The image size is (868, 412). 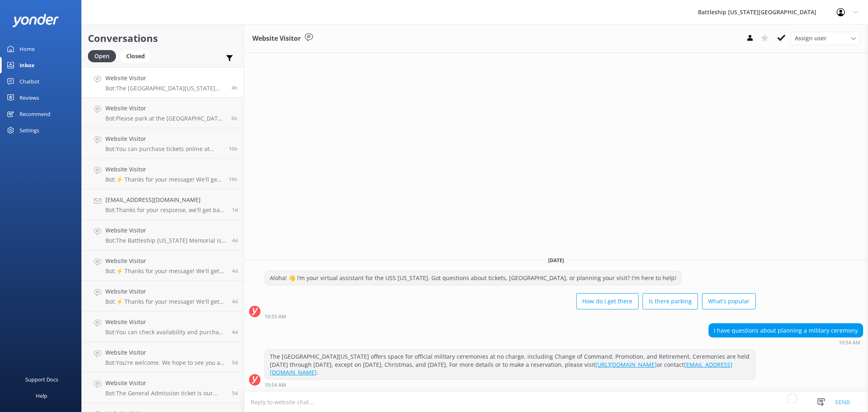 What do you see at coordinates (235, 271) in the screenshot?
I see `span: Aug 21 2025 01:45am (UTC -10:00) Pacific/Honolulu` at bounding box center [235, 271].